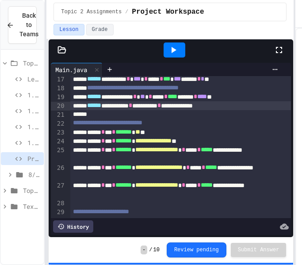  What do you see at coordinates (58, 142) in the screenshot?
I see `div: 24` at bounding box center [58, 142].